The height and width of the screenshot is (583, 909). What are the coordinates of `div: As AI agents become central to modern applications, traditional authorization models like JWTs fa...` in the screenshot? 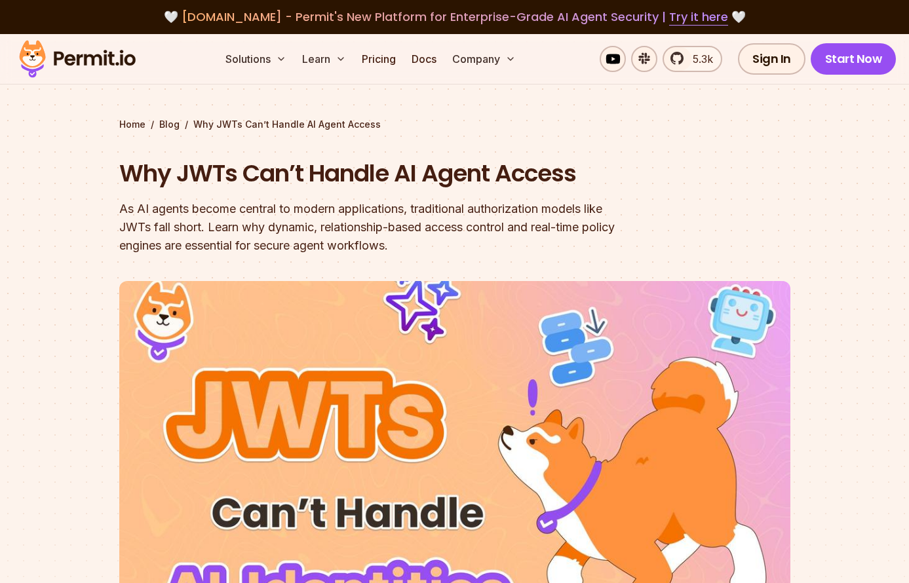 It's located at (371, 227).